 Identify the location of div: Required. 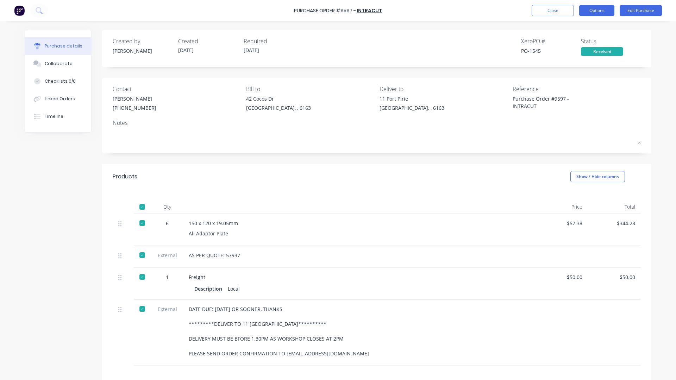
(273, 41).